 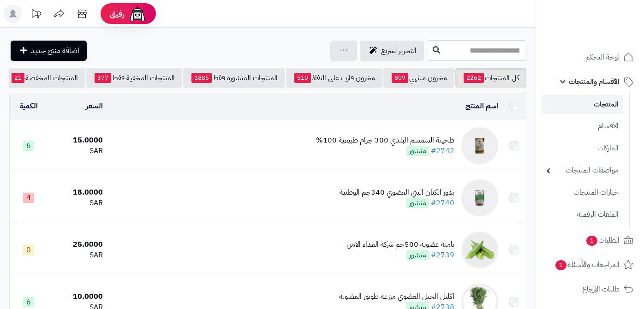 I want to click on a: الملفات الرقمية, so click(x=582, y=214).